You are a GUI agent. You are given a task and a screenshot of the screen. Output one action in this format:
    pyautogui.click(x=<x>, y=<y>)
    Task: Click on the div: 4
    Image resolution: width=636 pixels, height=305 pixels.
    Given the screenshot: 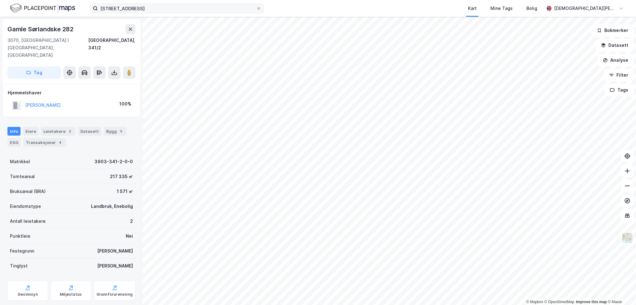 What is the action you would take?
    pyautogui.click(x=60, y=143)
    